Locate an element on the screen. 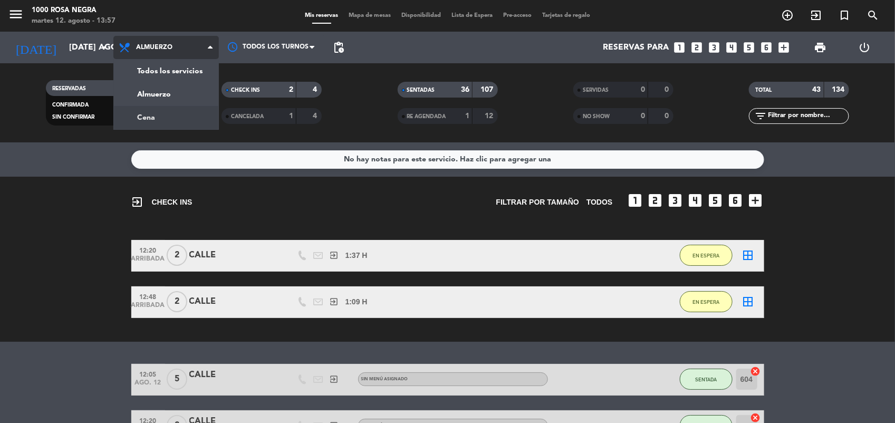 The height and width of the screenshot is (423, 895). span: Sin menú asignado is located at coordinates (384, 379).